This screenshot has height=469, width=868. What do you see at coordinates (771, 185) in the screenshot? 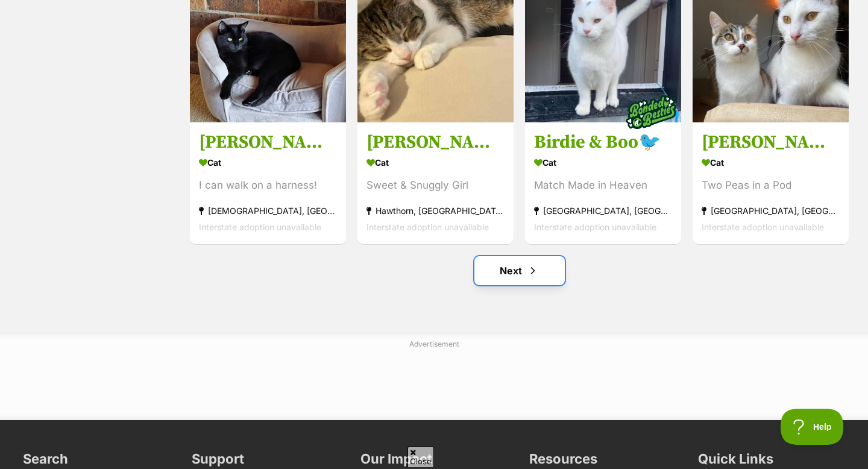
I see `div: Two Peas in a Pod` at bounding box center [771, 185].